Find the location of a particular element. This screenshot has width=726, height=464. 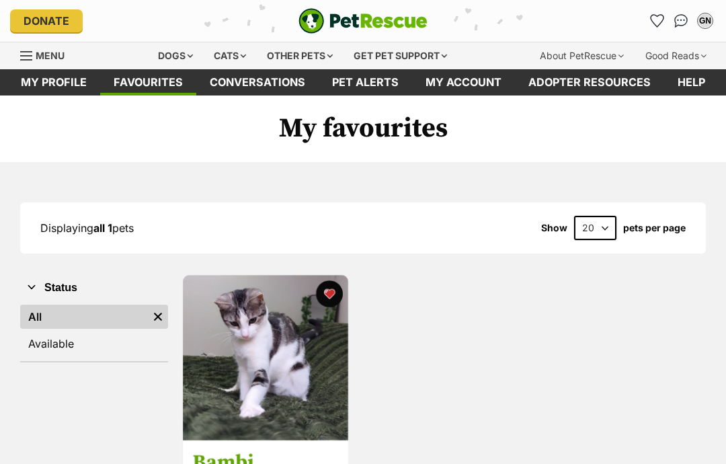

div: About PetRescue is located at coordinates (581, 56).